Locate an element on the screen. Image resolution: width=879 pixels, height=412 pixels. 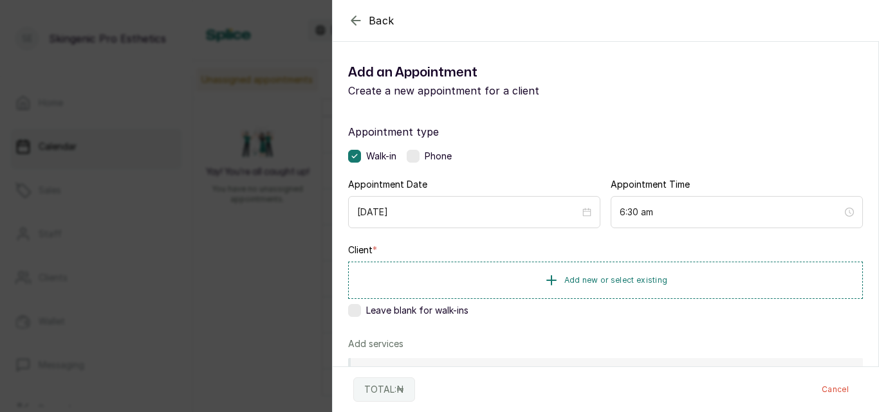
span: Leave blank for walk-ins is located at coordinates (417, 311).